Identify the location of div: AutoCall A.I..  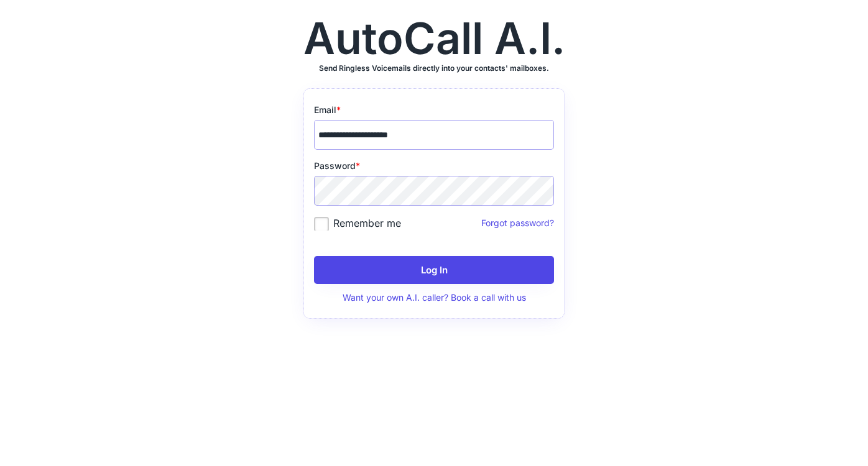
(434, 38).